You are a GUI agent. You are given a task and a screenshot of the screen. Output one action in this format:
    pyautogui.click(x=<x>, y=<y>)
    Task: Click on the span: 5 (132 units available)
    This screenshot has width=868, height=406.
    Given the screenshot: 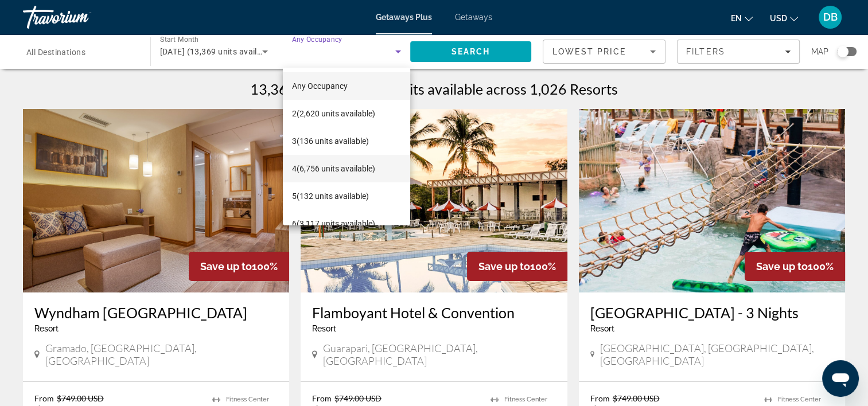 What is the action you would take?
    pyautogui.click(x=330, y=196)
    